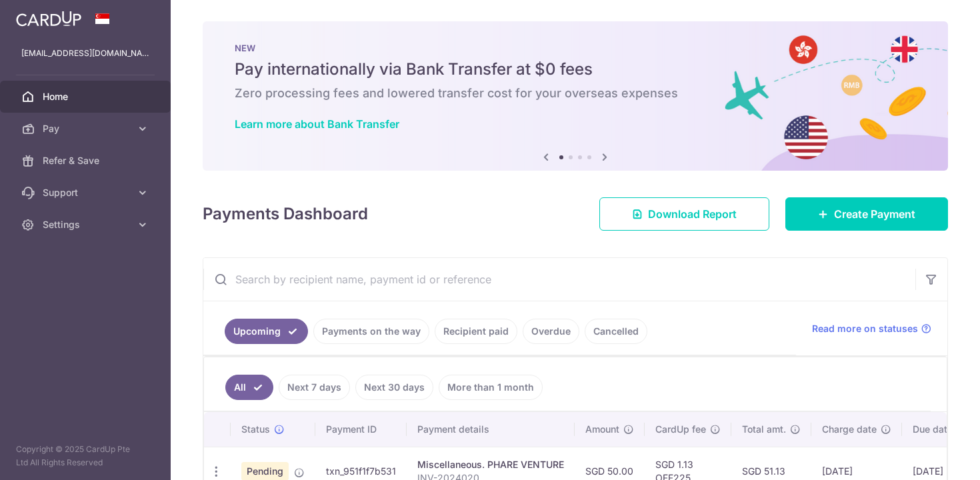 This screenshot has height=480, width=980. Describe the element at coordinates (49, 19) in the screenshot. I see `img: CardUp` at that location.